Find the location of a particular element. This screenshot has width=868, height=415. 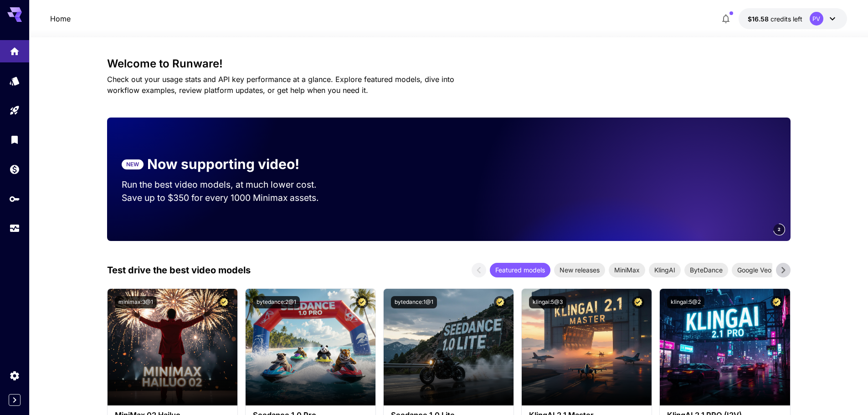

p: Now supporting video! is located at coordinates (223, 164).